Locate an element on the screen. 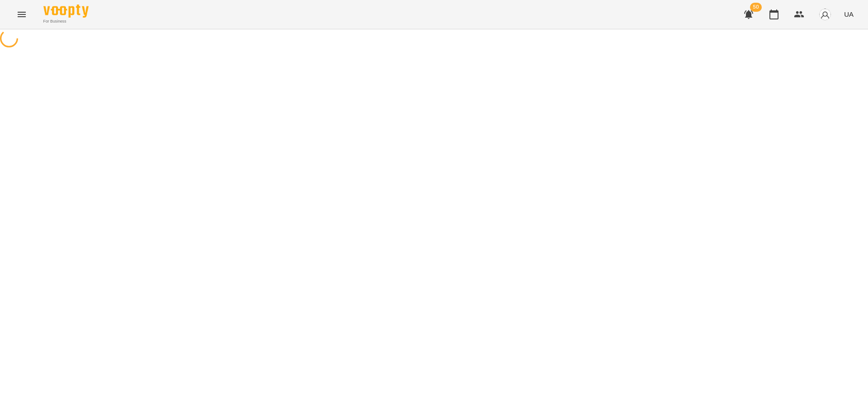 This screenshot has width=868, height=402. span: For Business is located at coordinates (66, 21).